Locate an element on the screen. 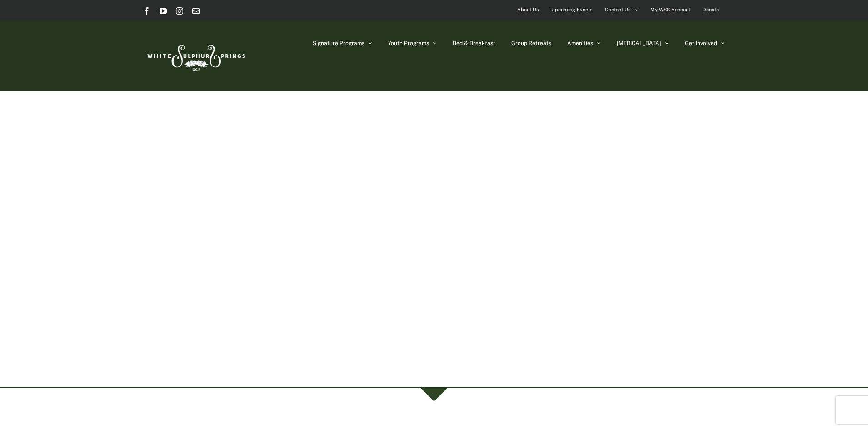  a: Youth Programs is located at coordinates (412, 43).